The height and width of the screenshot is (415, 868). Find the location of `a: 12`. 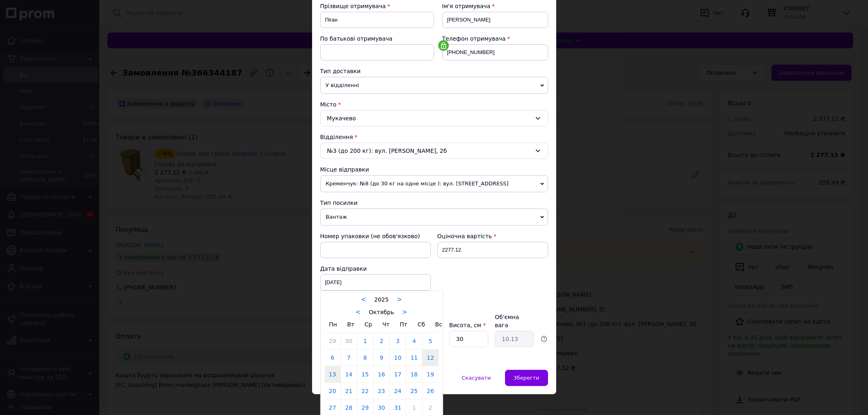

a: 12 is located at coordinates (430, 358).